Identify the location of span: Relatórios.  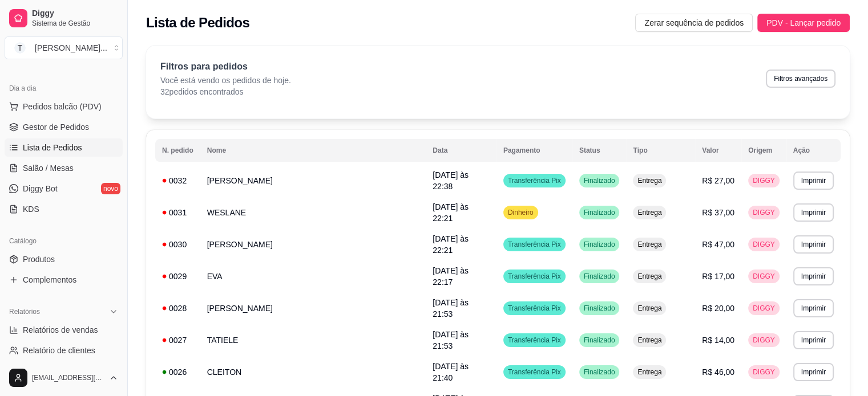
(25, 312).